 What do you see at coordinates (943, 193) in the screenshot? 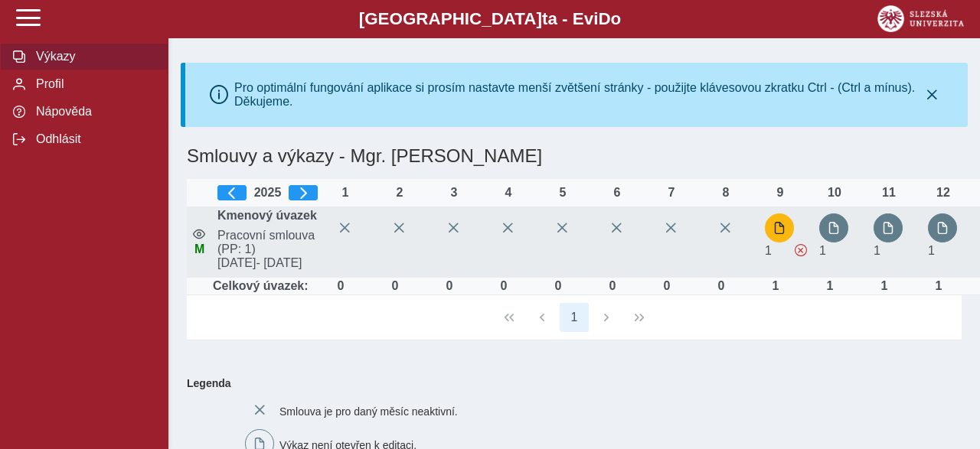
I see `div: 12` at bounding box center [943, 193].